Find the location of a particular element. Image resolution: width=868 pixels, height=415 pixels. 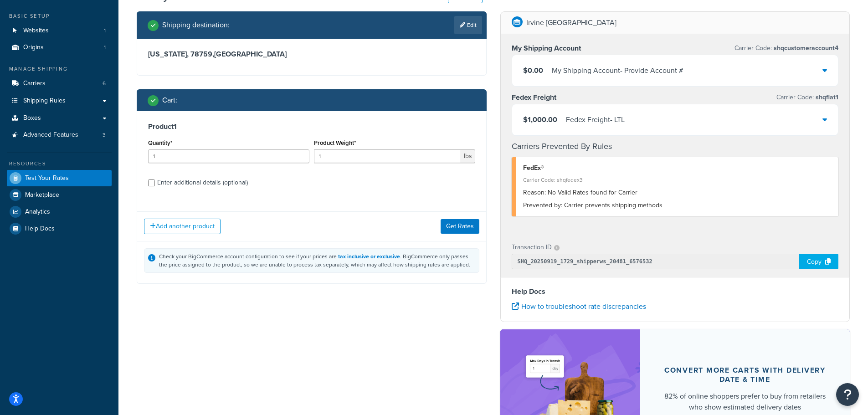

a: tax inclusive or exclusive is located at coordinates (369, 256).